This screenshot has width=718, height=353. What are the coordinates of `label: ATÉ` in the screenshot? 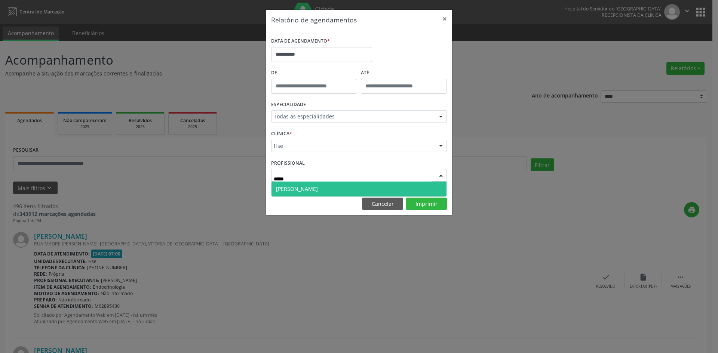 It's located at (404, 73).